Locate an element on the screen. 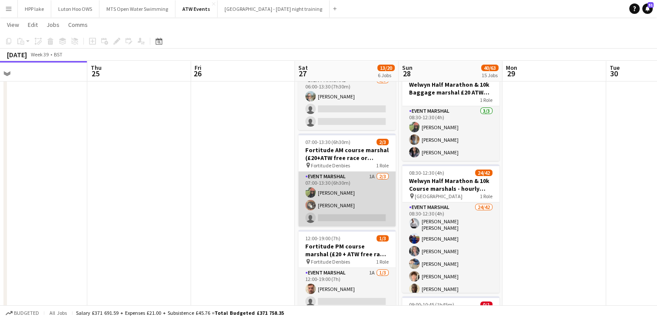  span: 25 is located at coordinates (95, 73).